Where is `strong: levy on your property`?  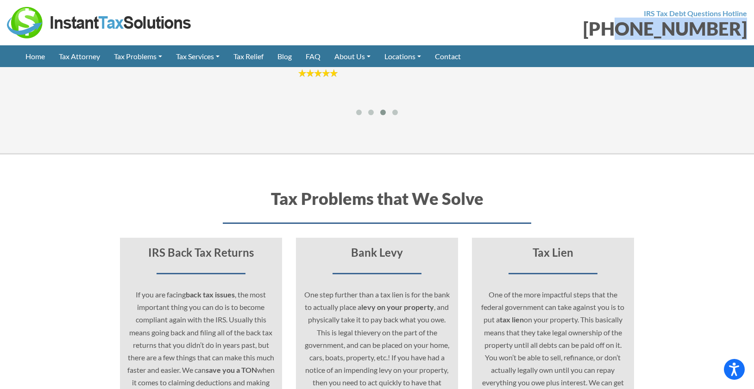
strong: levy on your property is located at coordinates (397, 307).